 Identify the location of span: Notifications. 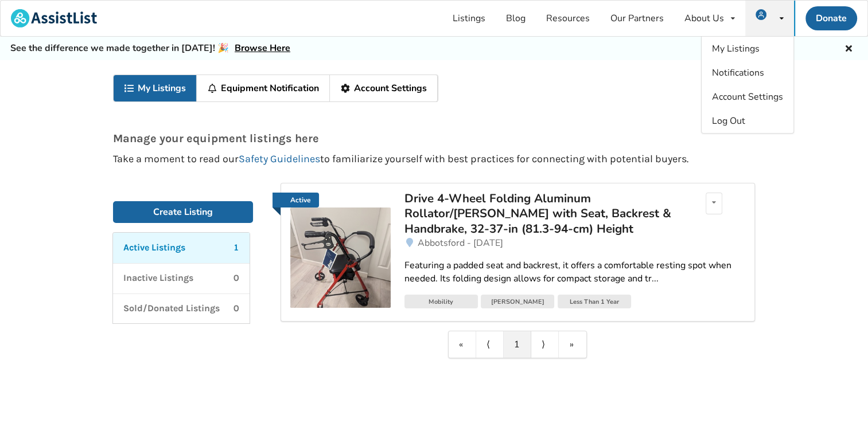
(738, 73).